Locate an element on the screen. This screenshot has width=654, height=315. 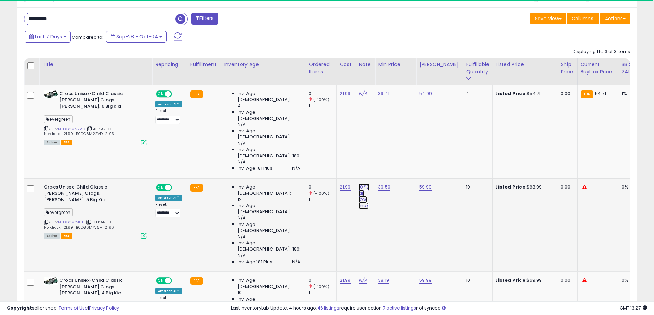
button: Save View is located at coordinates (548, 19).